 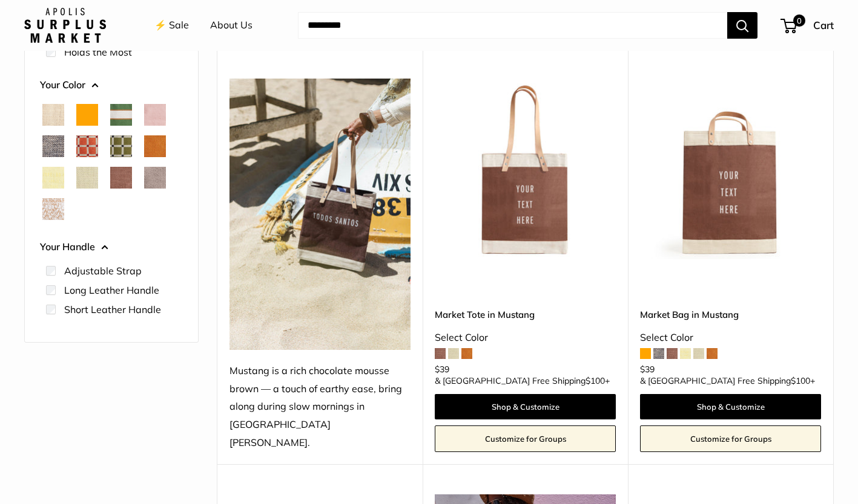 I want to click on a: About Us, so click(x=231, y=26).